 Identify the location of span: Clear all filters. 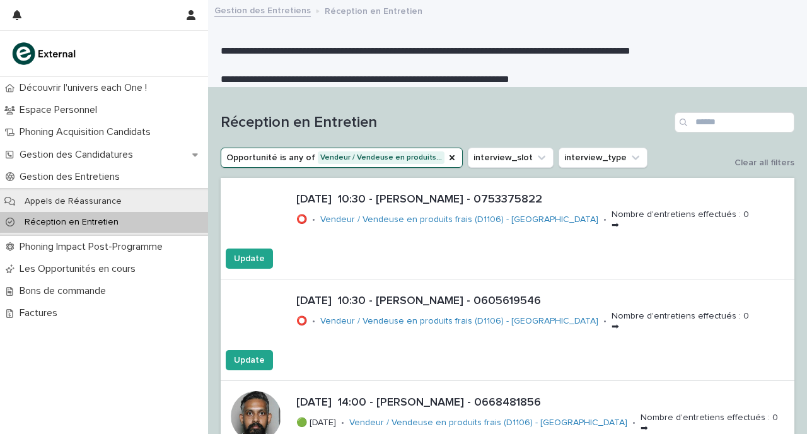
(764, 163).